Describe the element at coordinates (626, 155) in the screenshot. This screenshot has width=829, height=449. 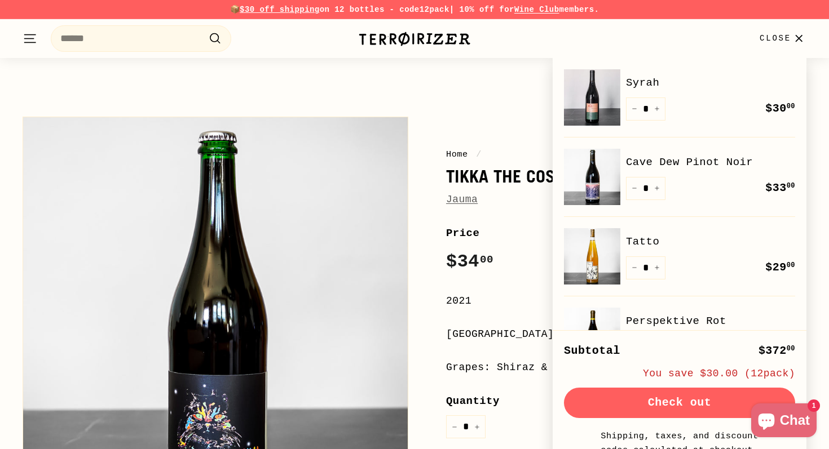
I see `nav: breadcrumbs` at that location.